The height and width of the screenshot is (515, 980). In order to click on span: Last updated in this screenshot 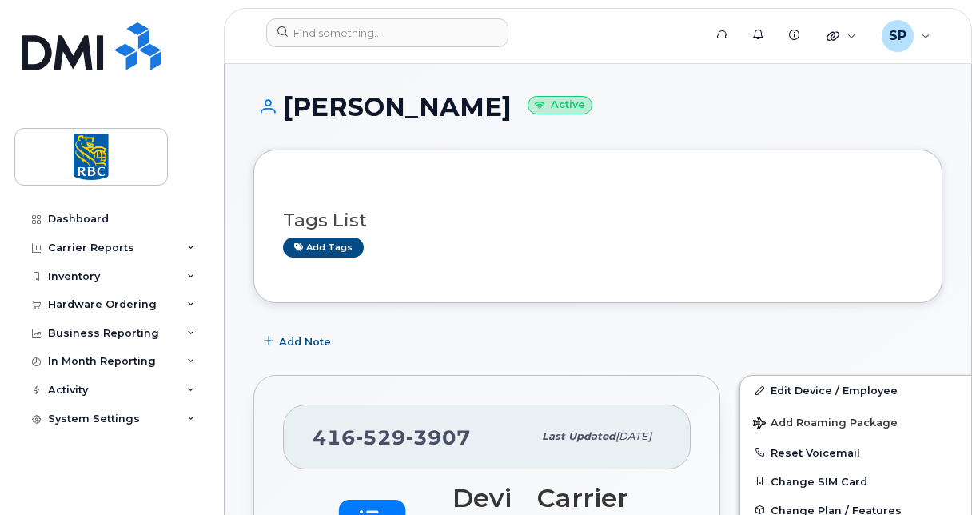, I will do `click(579, 436)`.